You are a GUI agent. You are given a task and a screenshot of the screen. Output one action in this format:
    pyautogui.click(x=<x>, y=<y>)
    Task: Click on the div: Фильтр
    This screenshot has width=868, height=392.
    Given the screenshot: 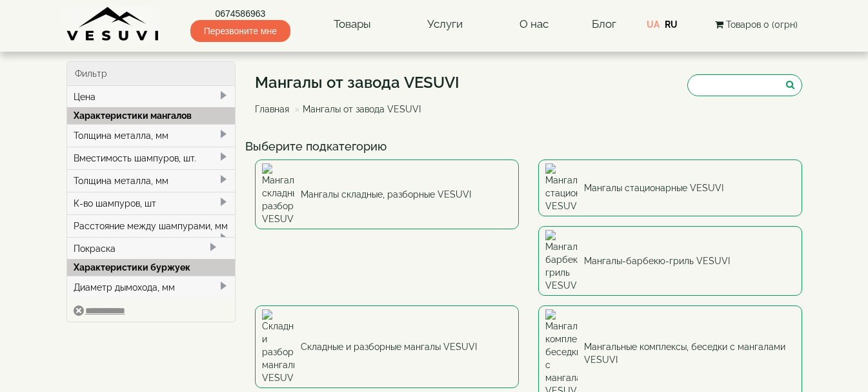 What is the action you would take?
    pyautogui.click(x=151, y=74)
    